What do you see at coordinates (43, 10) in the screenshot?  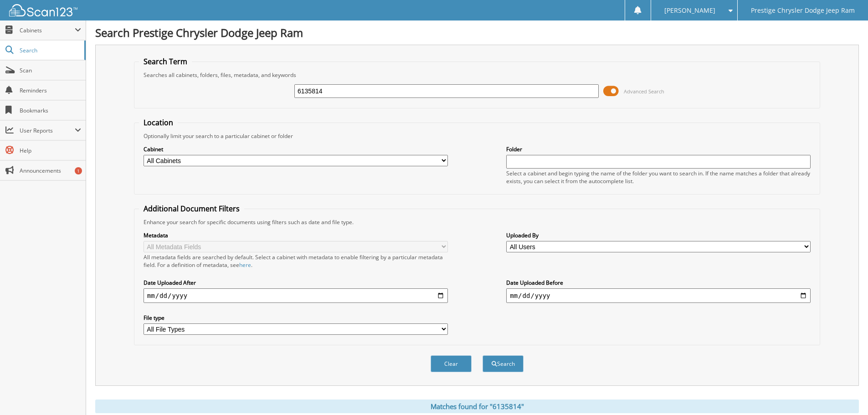 I see `img: scan123-logo-white.svg` at bounding box center [43, 10].